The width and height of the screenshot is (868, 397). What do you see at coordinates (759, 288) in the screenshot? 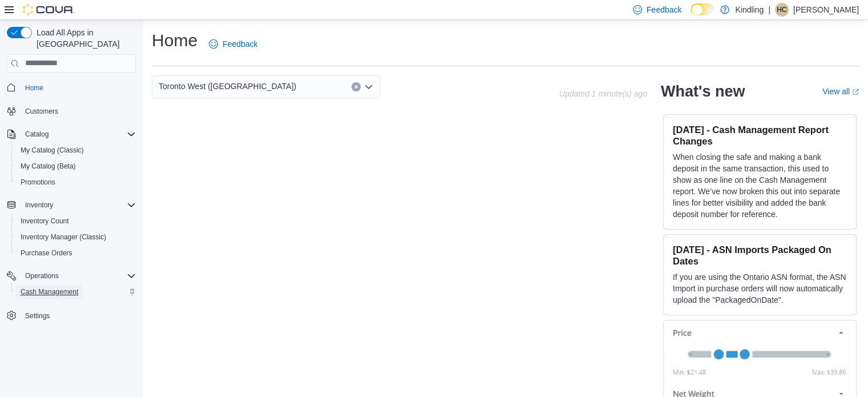
I see `p: If you are using the Ontario ASN format, the ASN Import in purchase orders will now automatically...` at bounding box center [759, 288].